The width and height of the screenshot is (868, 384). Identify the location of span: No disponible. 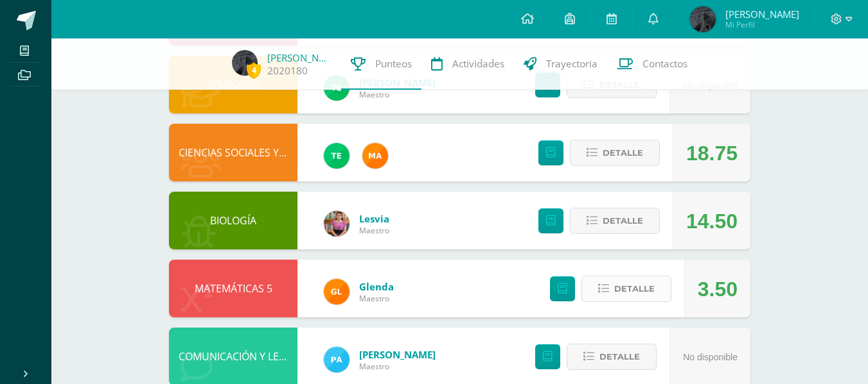
(710, 357).